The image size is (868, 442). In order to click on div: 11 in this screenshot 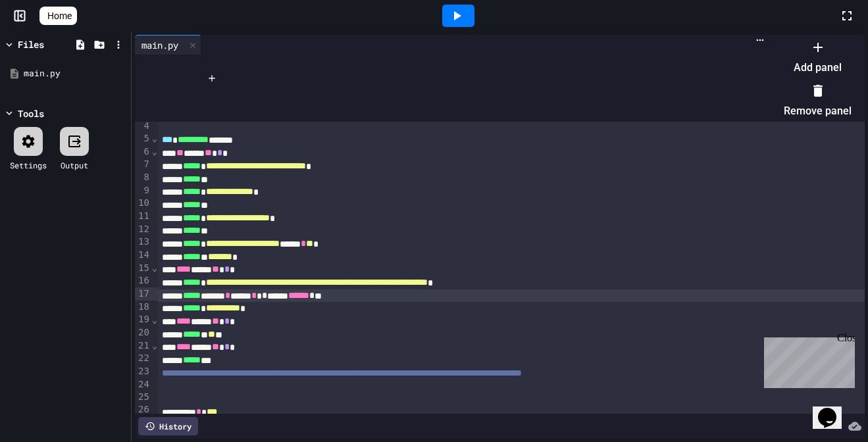, I will do `click(143, 216)`.